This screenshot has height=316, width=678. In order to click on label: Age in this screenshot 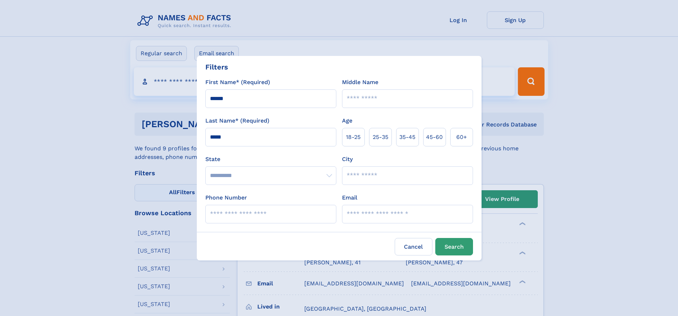, I will do `click(347, 121)`.